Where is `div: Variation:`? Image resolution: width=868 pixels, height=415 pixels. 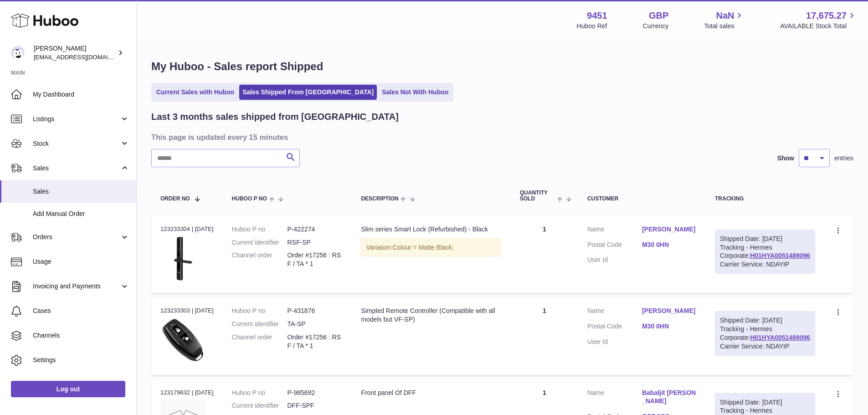 div: Variation: is located at coordinates (431, 248).